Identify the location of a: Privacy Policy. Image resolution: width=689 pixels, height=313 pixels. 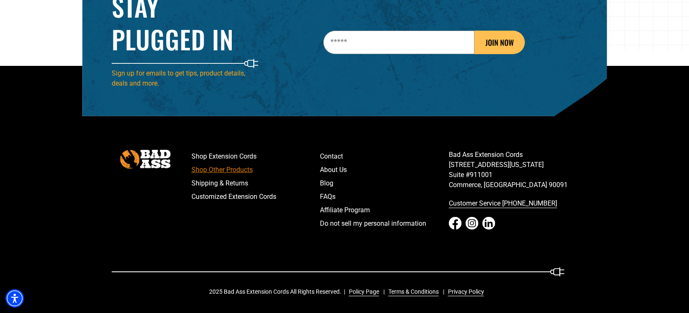
(464, 292).